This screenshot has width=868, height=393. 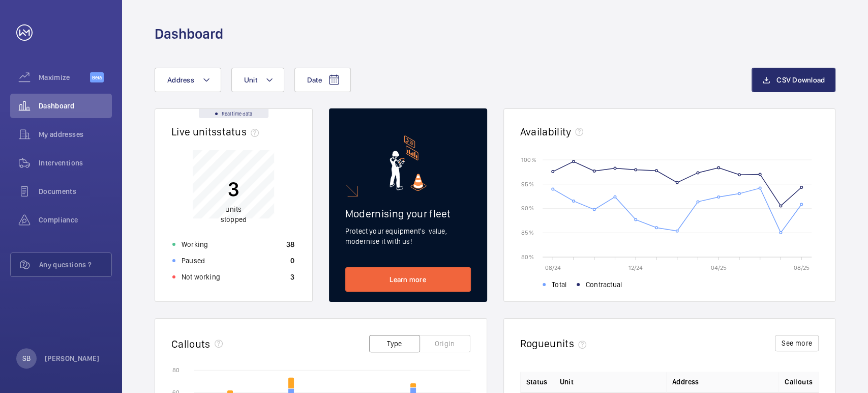 I want to click on text: 95 %, so click(x=528, y=184).